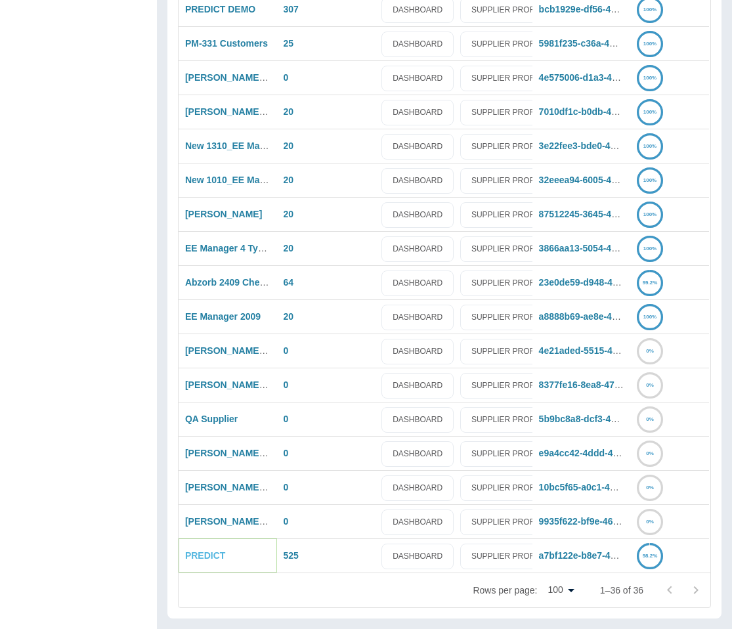  Describe the element at coordinates (624, 521) in the screenshot. I see `a: 9935f622-bf9e-46b1-8fa6-27aa752d5612` at that location.